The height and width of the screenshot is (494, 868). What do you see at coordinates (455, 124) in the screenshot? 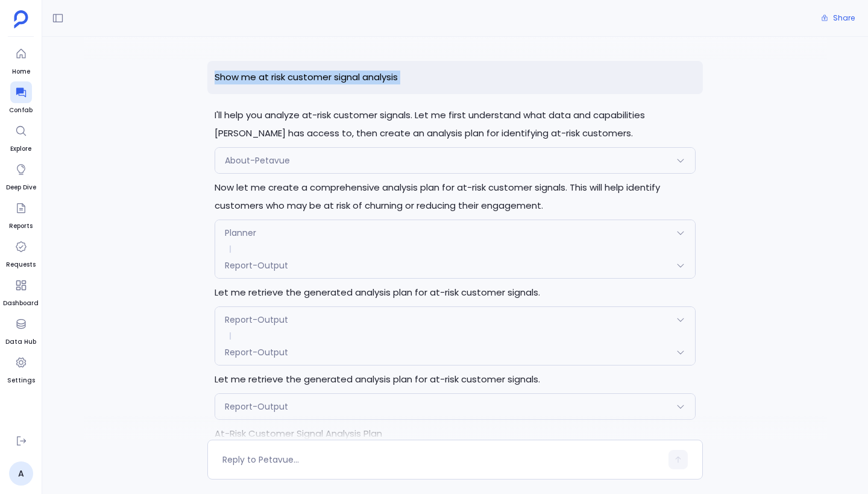
I see `p: I'll help you analyze at-risk customer signals. Let me first understand what data and capabilitie...` at bounding box center [455, 124].